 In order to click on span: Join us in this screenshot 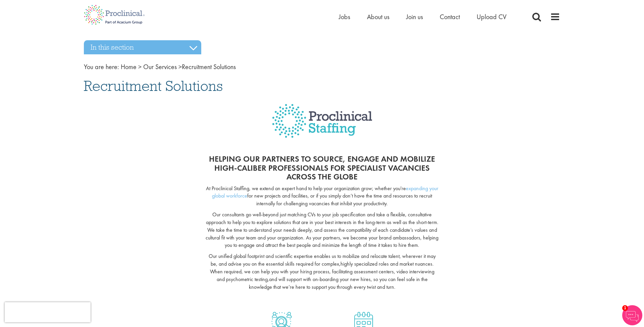, I will do `click(414, 17)`.